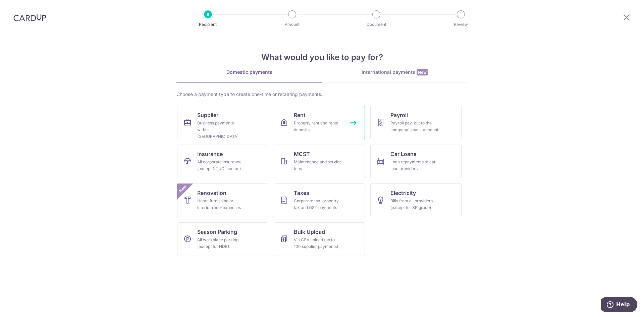  Describe the element at coordinates (318, 166) in the screenshot. I see `div: Maintenance and service fees` at that location.